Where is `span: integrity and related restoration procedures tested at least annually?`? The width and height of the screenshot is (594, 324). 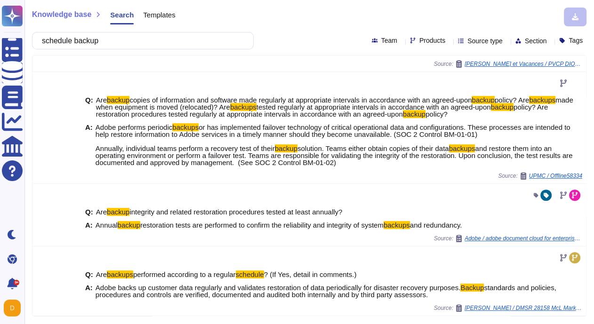
span: integrity and related restoration procedures tested at least annually? is located at coordinates (236, 212).